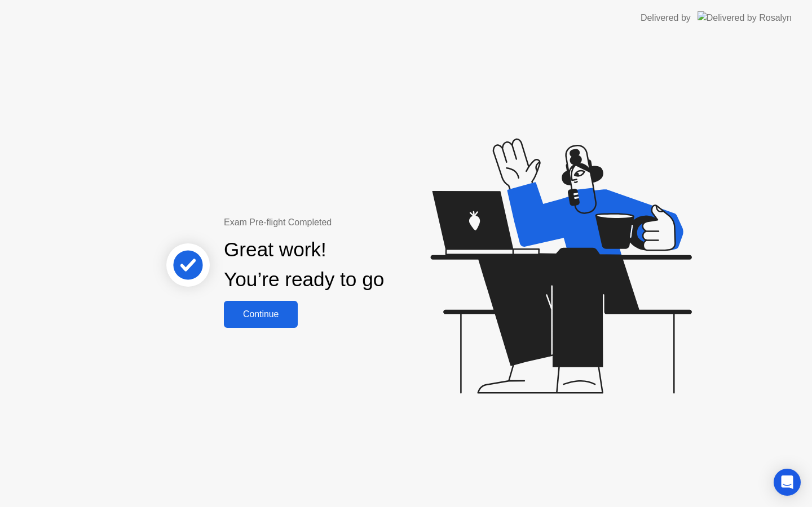 Image resolution: width=812 pixels, height=507 pixels. What do you see at coordinates (261, 314) in the screenshot?
I see `button: Continue` at bounding box center [261, 314].